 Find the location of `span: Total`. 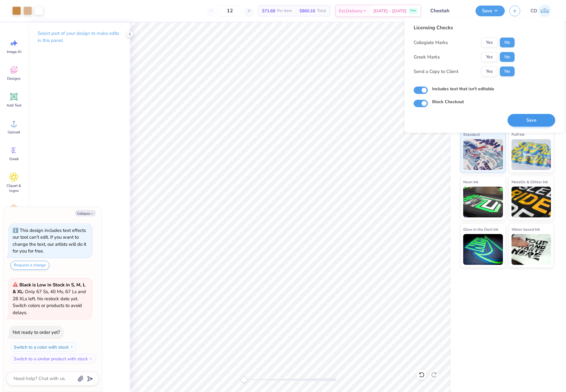

span: Total is located at coordinates (322, 11).